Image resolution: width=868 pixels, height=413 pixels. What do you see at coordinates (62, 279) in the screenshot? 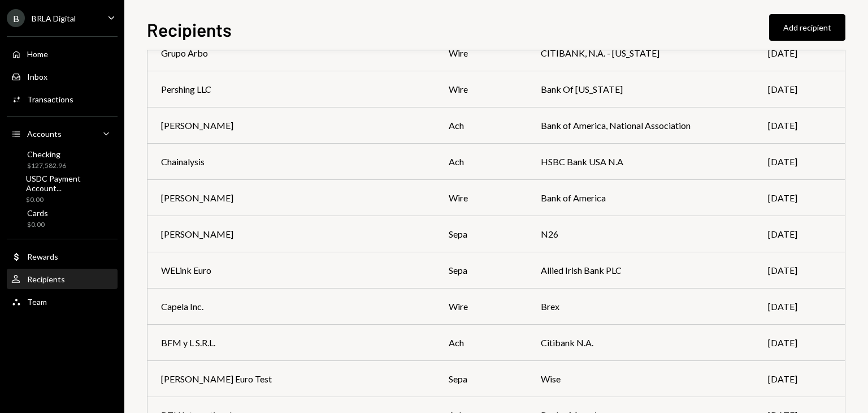
I see `a: Recipients` at bounding box center [62, 279].